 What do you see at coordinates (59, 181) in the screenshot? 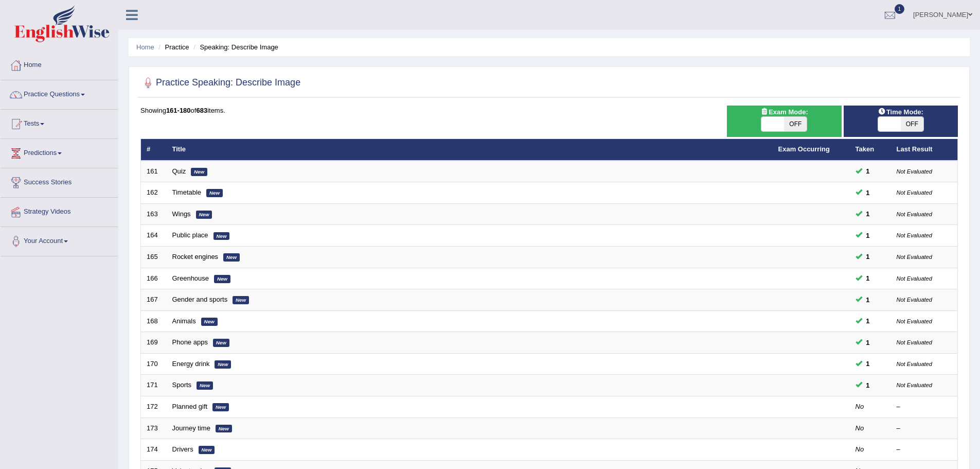
I see `a: Success Stories` at bounding box center [59, 181].